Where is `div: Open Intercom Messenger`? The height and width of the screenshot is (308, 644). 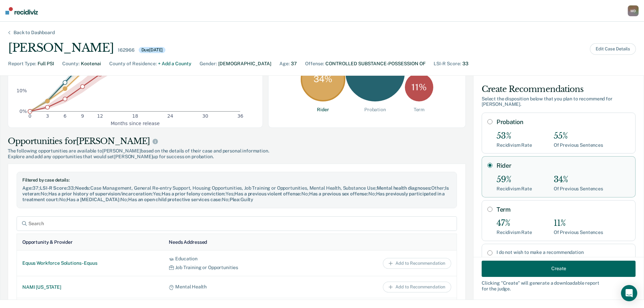 div: Open Intercom Messenger is located at coordinates (629, 293).